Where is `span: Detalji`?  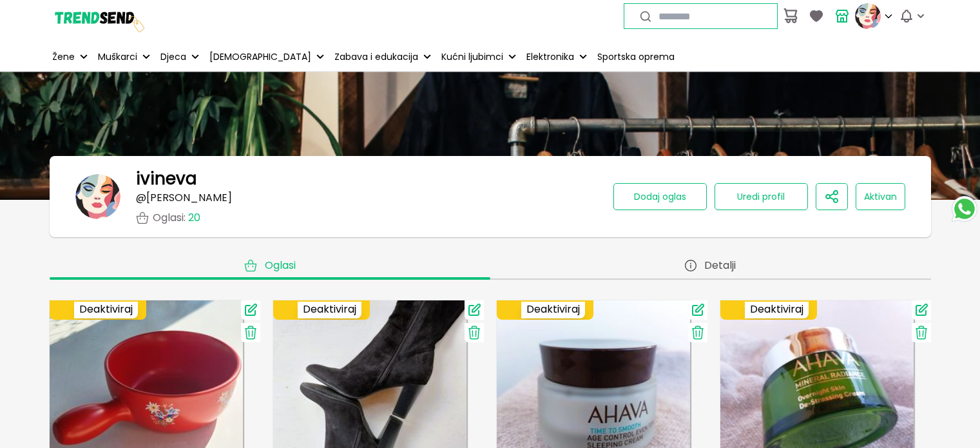
span: Detalji is located at coordinates (720, 266).